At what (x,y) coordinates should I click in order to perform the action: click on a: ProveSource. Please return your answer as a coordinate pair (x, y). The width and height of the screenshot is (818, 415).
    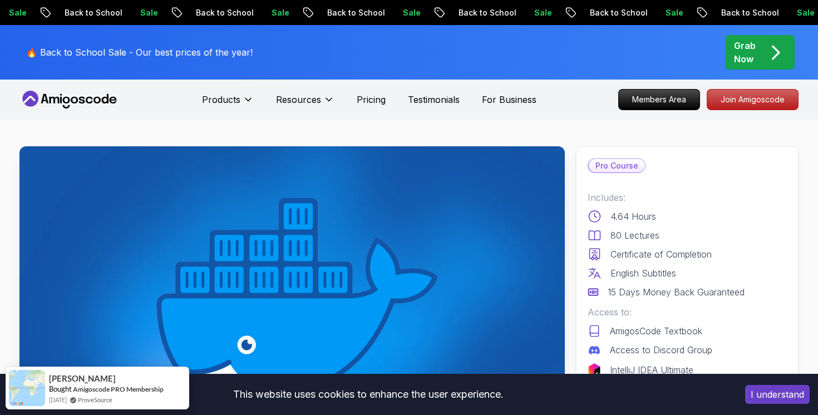
    Looking at the image, I should click on (95, 400).